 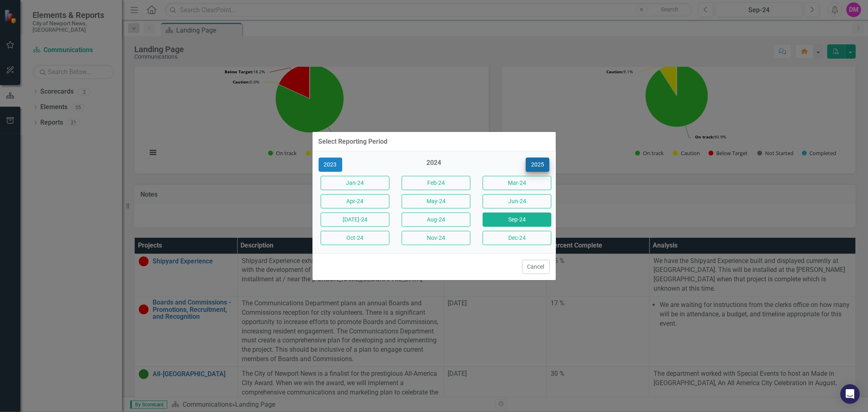 I want to click on button: Cancel, so click(x=536, y=267).